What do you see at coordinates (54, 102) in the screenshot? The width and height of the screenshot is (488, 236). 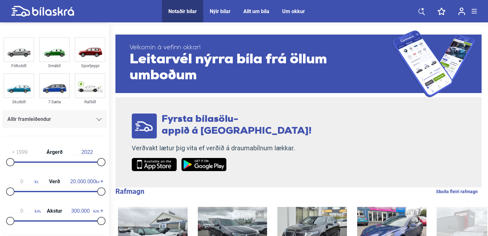 I see `div: 7 Sæta` at bounding box center [54, 102].